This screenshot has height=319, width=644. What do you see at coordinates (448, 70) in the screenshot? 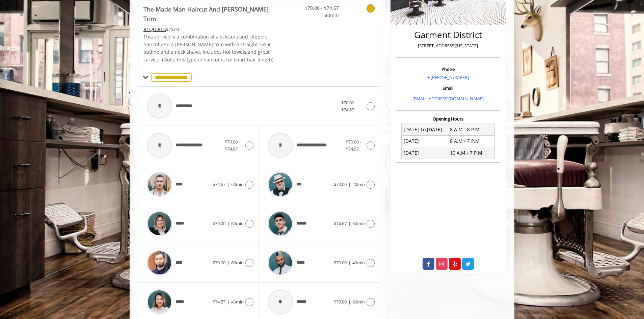
I see `h3: Phone` at bounding box center [448, 70].